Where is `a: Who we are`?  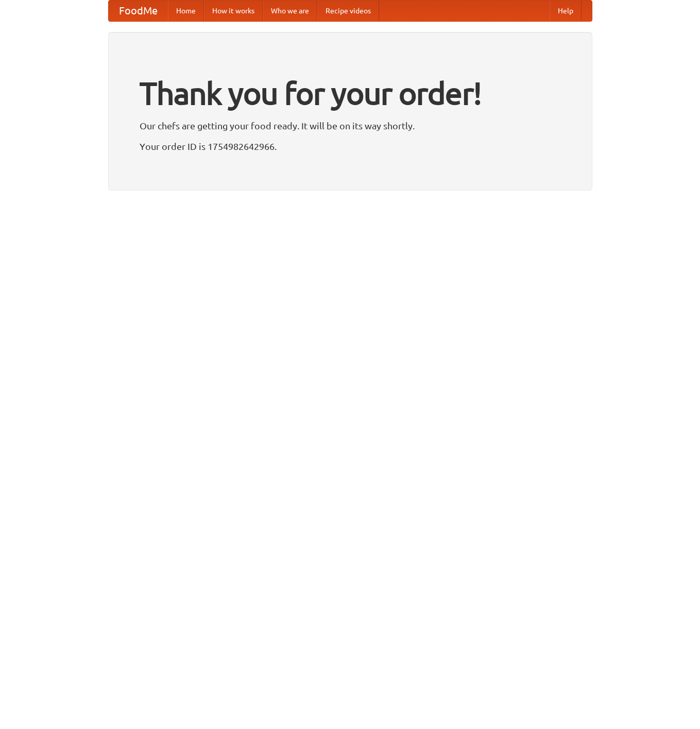
a: Who we are is located at coordinates (289, 11).